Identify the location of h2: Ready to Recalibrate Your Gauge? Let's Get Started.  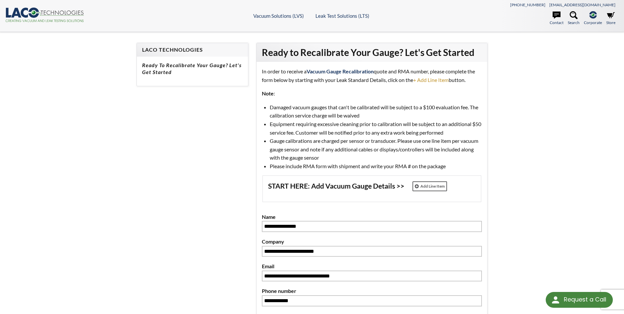
(372, 52).